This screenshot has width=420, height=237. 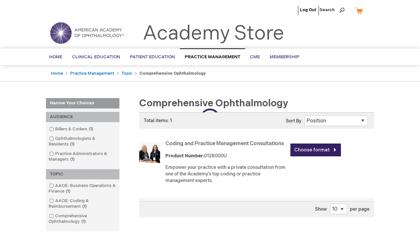 What do you see at coordinates (255, 57) in the screenshot?
I see `span: CME` at bounding box center [255, 57].